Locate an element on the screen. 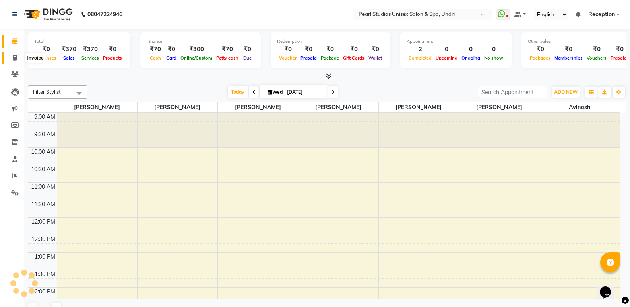 This screenshot has width=630, height=307. div: 10:30 AM is located at coordinates (43, 169).